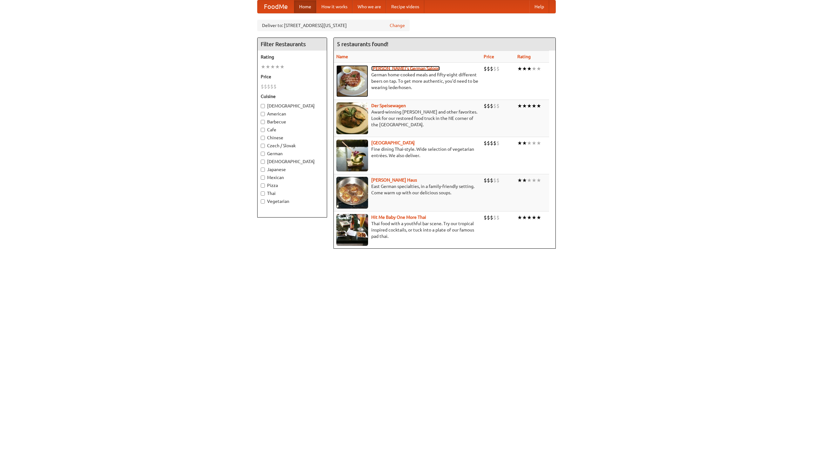  What do you see at coordinates (263, 169) in the screenshot?
I see `input: Japanese` at bounding box center [263, 169].